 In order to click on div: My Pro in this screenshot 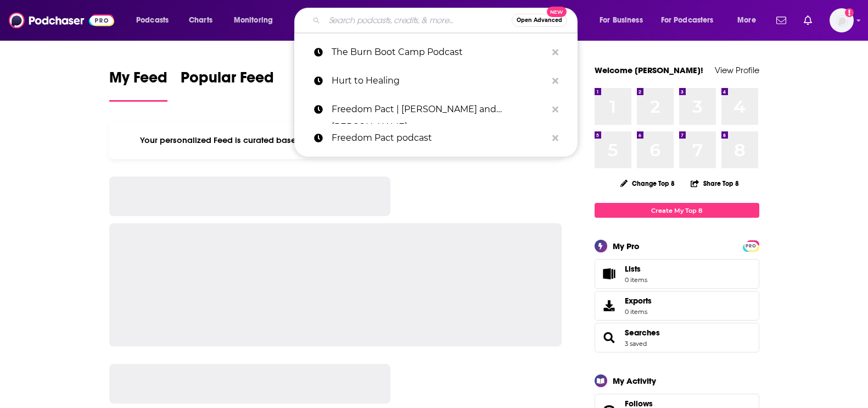, I will do `click(626, 246)`.